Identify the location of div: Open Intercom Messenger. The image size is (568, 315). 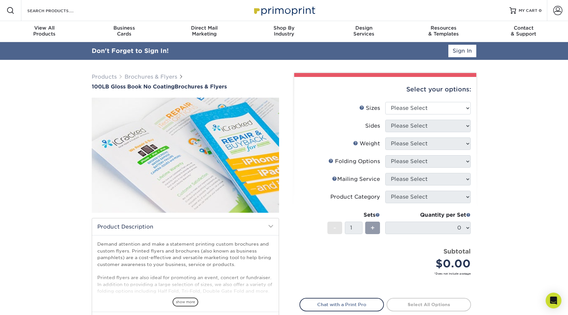
(553, 300).